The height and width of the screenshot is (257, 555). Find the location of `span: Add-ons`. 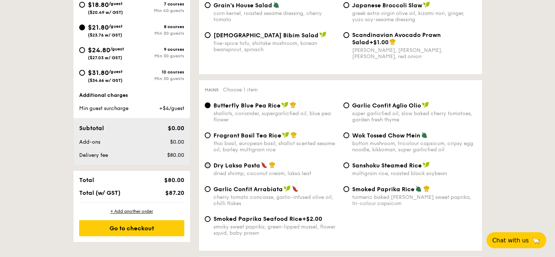

span: Add-ons is located at coordinates (90, 142).